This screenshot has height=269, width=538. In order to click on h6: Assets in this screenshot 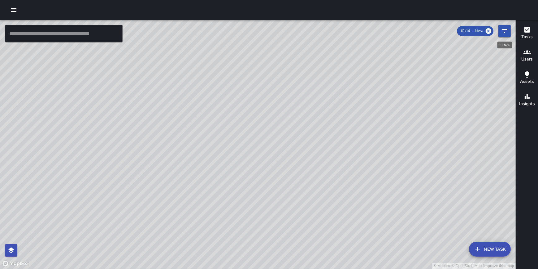, I will do `click(527, 81)`.